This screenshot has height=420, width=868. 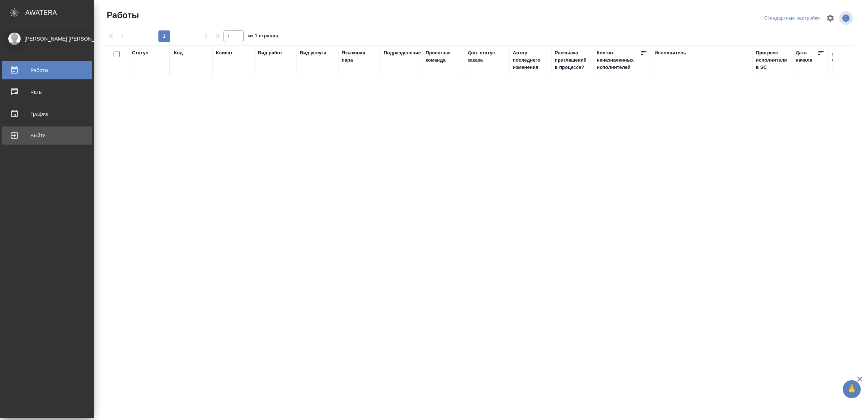 I want to click on span: Настроить таблицу, so click(x=830, y=18).